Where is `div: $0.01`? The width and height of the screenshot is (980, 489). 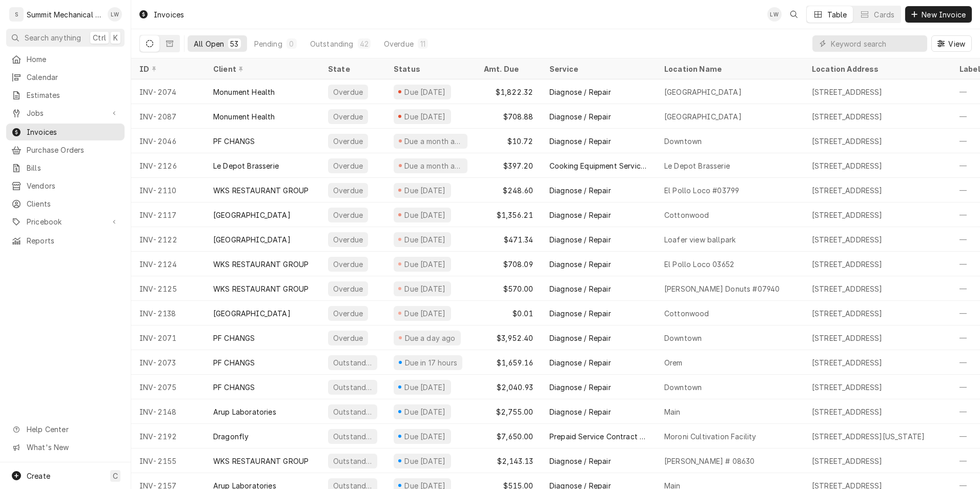 div: $0.01 is located at coordinates (508, 313).